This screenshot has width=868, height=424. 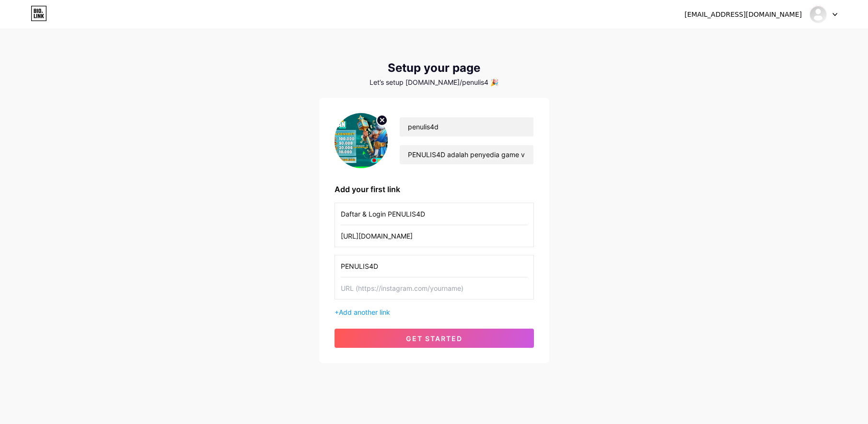 I want to click on input: bio, so click(x=466, y=155).